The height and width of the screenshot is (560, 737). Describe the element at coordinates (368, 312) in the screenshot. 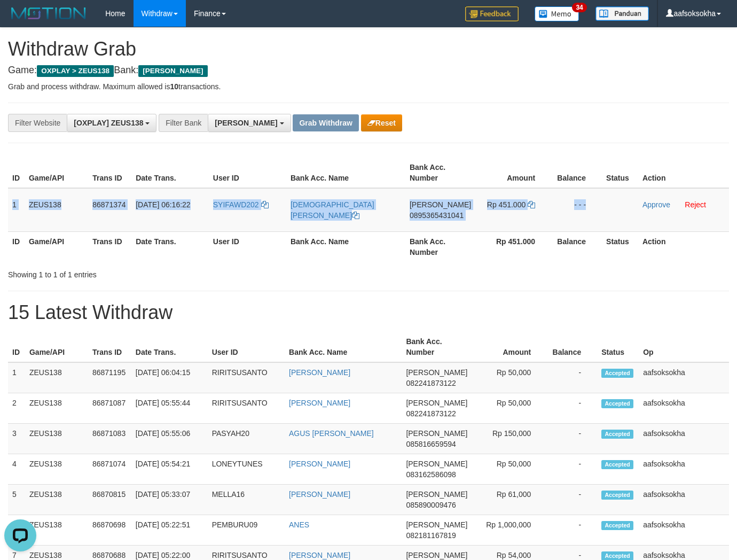

I see `h1: 15 Latest Withdraw` at that location.